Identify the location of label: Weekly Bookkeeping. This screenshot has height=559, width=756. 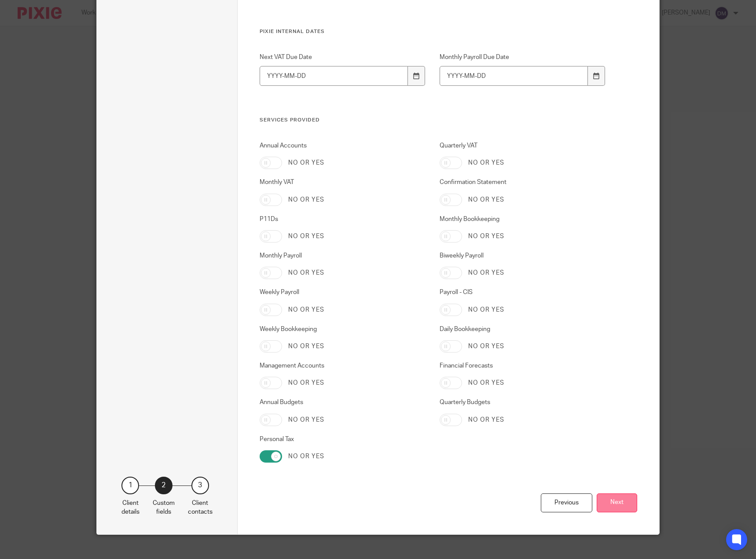
(343, 329).